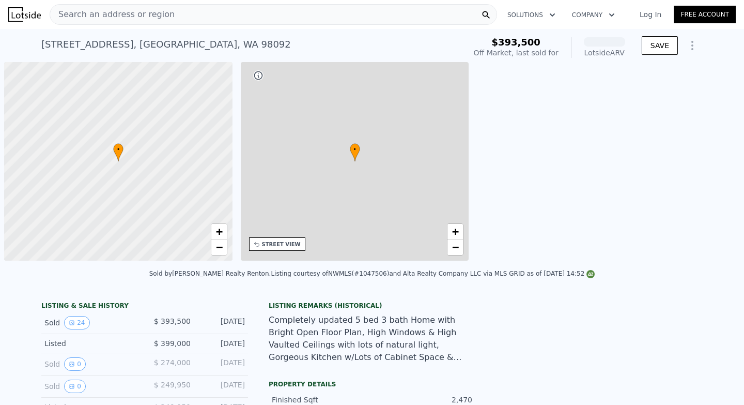 The image size is (744, 405). I want to click on div: Listing Remarks (Historical), so click(372, 305).